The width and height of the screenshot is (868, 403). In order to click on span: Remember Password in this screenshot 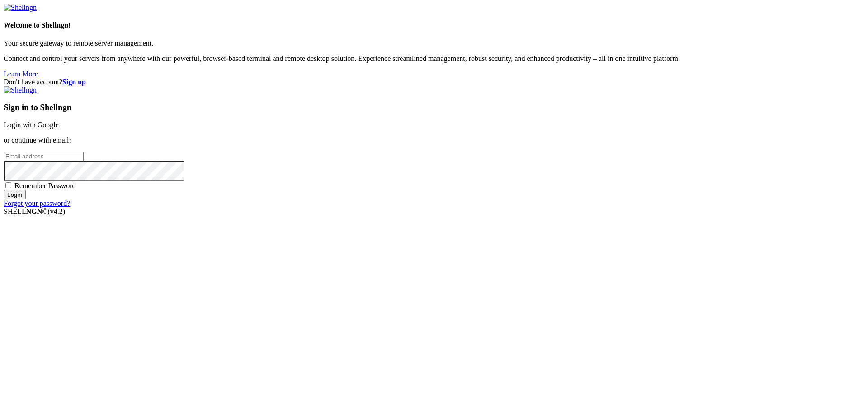, I will do `click(45, 186)`.